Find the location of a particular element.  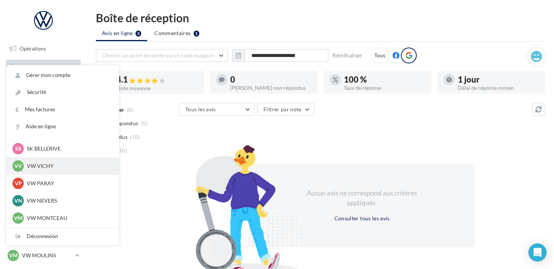

span: VV is located at coordinates (18, 166).